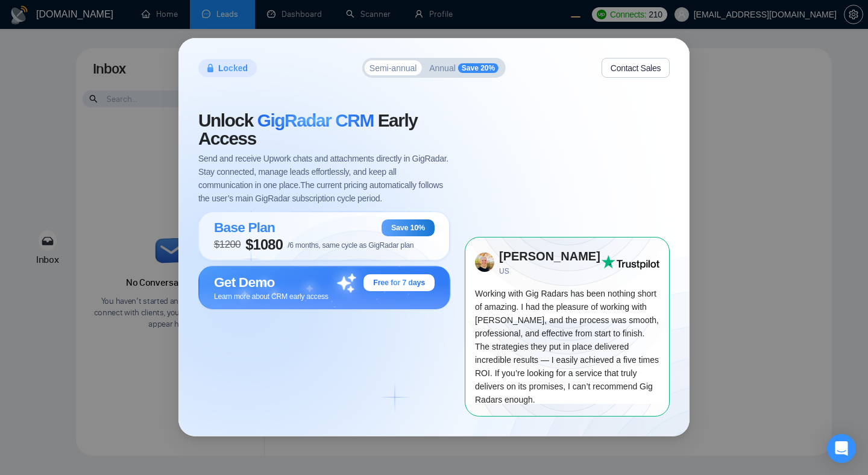 The image size is (868, 475). I want to click on img: Trust Pilot, so click(630, 262).